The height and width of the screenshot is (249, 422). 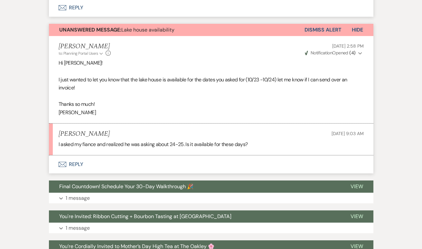 I want to click on span: Final Countdown! Schedule Your 30-Day Walkthrough 🎉, so click(x=126, y=186).